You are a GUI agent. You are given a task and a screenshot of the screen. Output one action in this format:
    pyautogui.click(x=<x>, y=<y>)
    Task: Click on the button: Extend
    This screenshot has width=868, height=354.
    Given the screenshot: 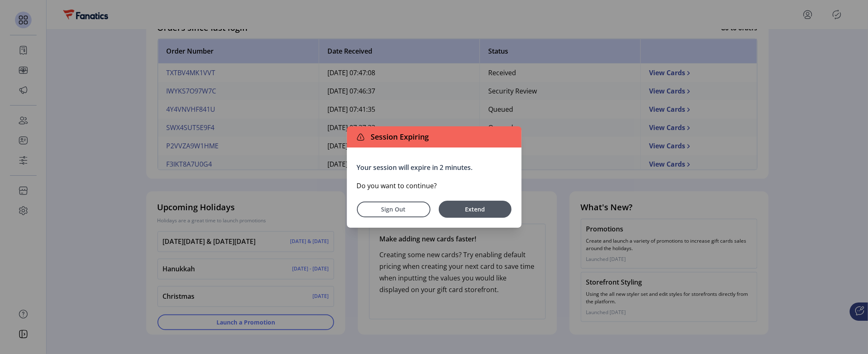 What is the action you would take?
    pyautogui.click(x=475, y=209)
    